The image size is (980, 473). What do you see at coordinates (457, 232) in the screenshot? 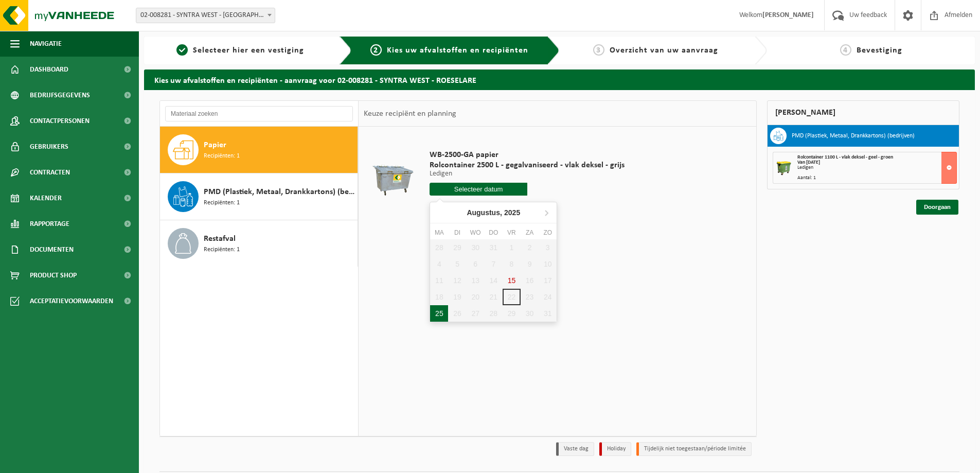
I see `div: di` at bounding box center [457, 232].